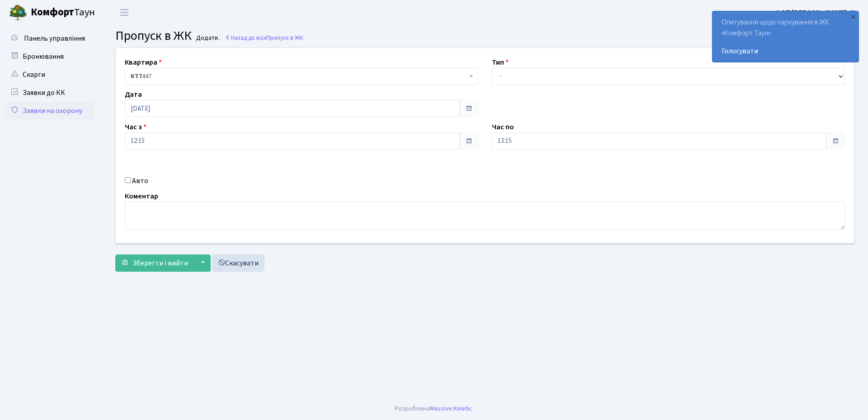 Image resolution: width=868 pixels, height=420 pixels. What do you see at coordinates (503, 127) in the screenshot?
I see `label: Час по` at bounding box center [503, 127].